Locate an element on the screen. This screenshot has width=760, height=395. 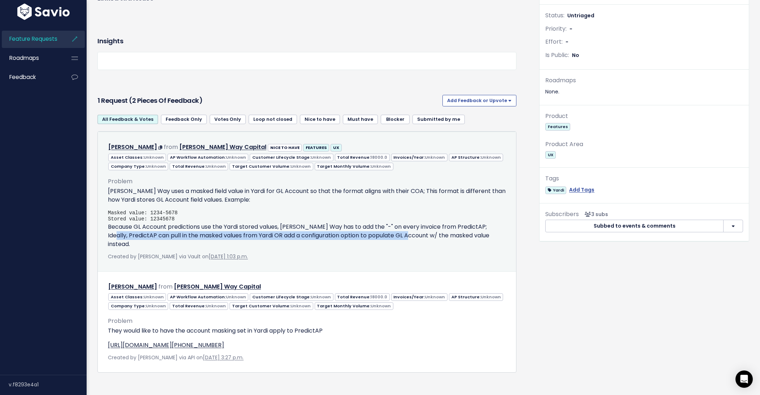
span: Feature Requests is located at coordinates (33, 39).